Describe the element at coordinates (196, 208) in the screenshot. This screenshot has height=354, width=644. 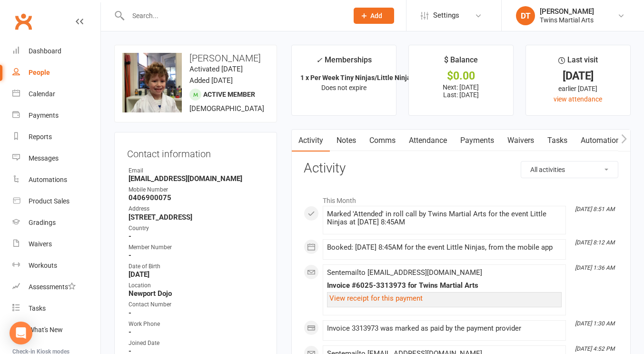
I see `div: Address` at that location.